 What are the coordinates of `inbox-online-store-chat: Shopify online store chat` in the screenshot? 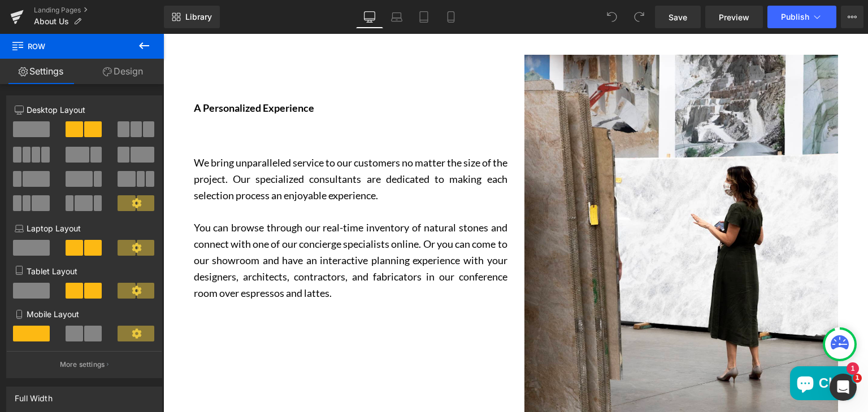 It's located at (660, 351).